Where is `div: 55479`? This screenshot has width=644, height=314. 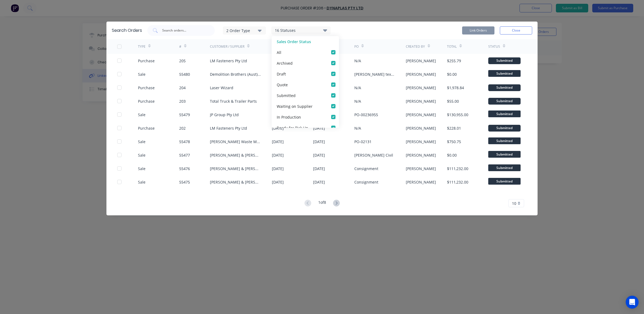 div: 55479 is located at coordinates (185, 114).